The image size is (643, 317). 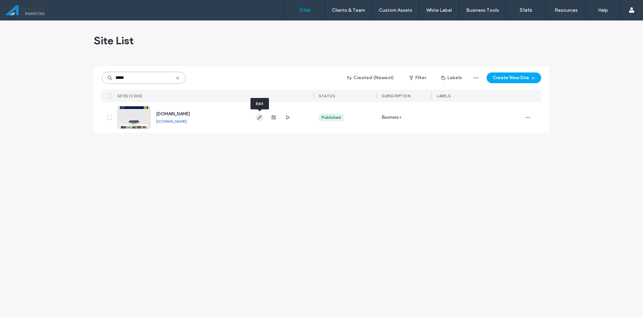 I want to click on div: Edit, so click(x=260, y=104).